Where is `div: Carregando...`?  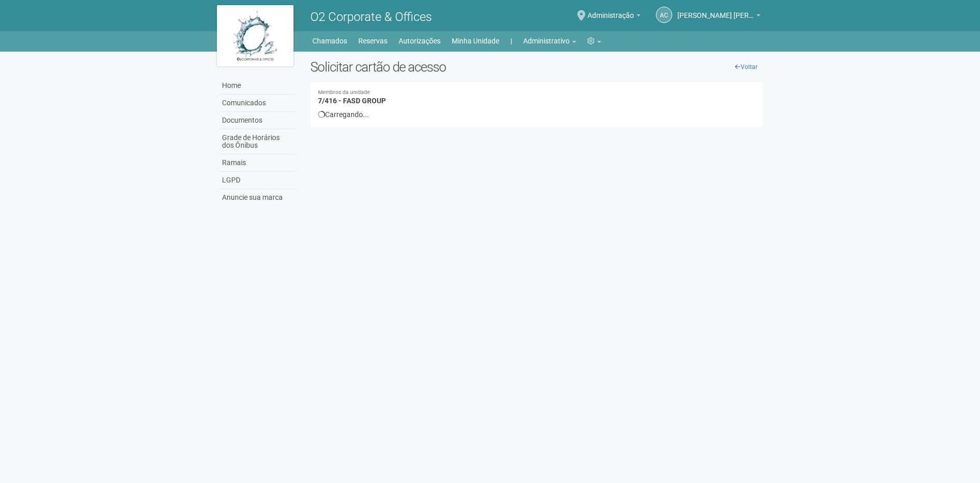 div: Carregando... is located at coordinates (537, 115).